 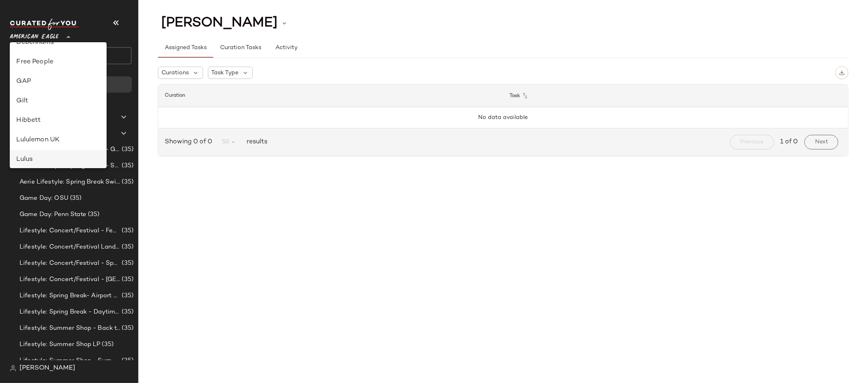 What do you see at coordinates (53, 215) in the screenshot?
I see `span: Game Day: Penn State` at bounding box center [53, 215].